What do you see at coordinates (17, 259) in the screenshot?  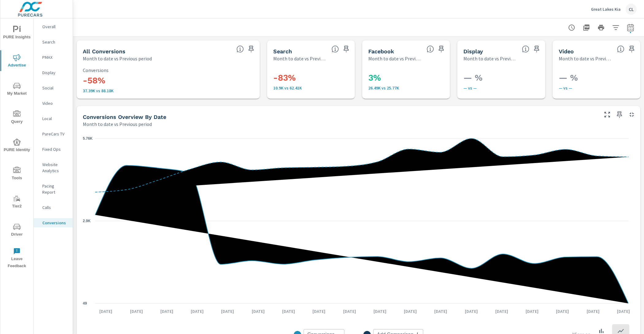 I see `span: Leave Feedback` at bounding box center [17, 259].